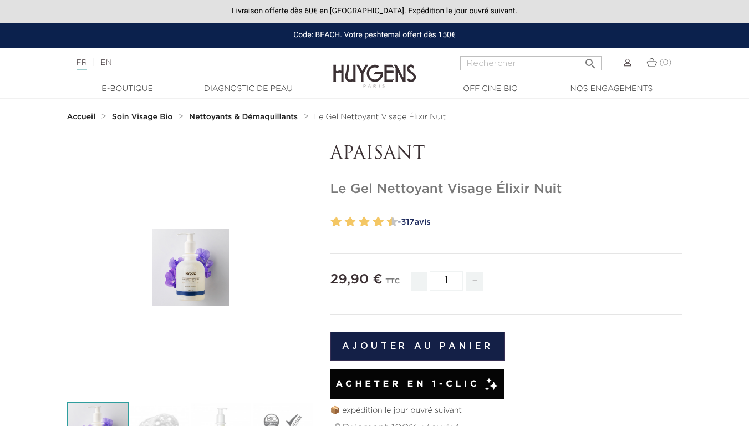 This screenshot has width=749, height=426. What do you see at coordinates (83, 117) in the screenshot?
I see `a: Accueil` at bounding box center [83, 117].